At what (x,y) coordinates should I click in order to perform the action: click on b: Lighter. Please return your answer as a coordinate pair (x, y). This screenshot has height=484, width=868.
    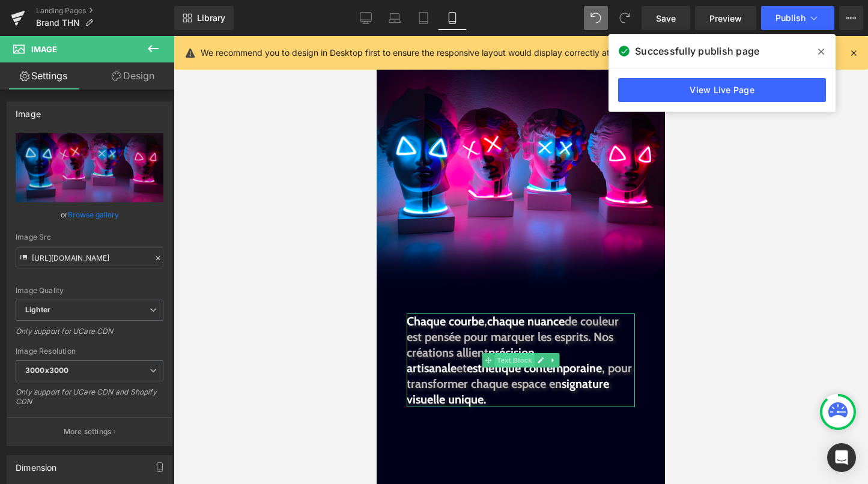
    Looking at the image, I should click on (38, 309).